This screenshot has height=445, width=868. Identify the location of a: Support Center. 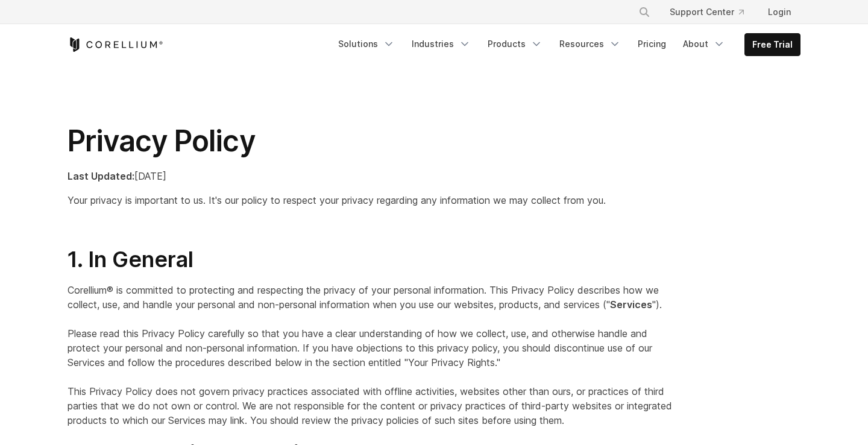
(707, 12).